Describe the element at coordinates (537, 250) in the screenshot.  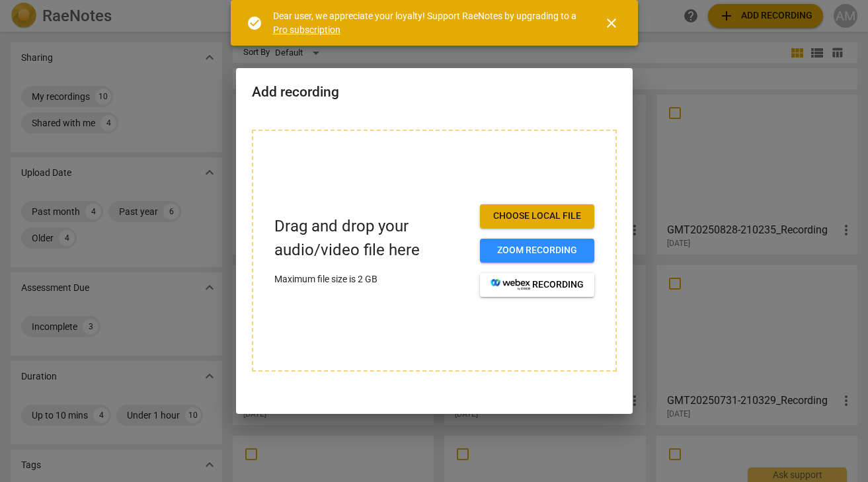
I see `span: Zoom recording` at that location.